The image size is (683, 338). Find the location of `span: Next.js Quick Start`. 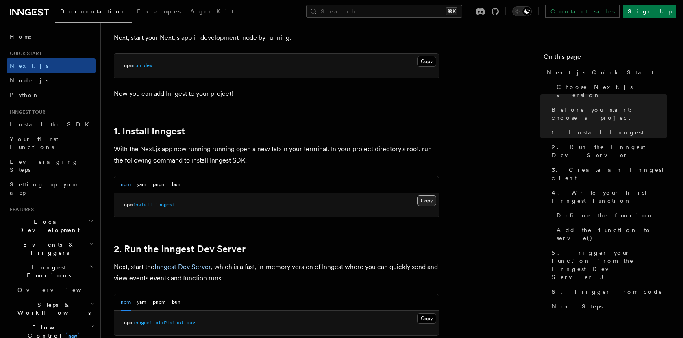

span: Next.js Quick Start is located at coordinates (600, 72).